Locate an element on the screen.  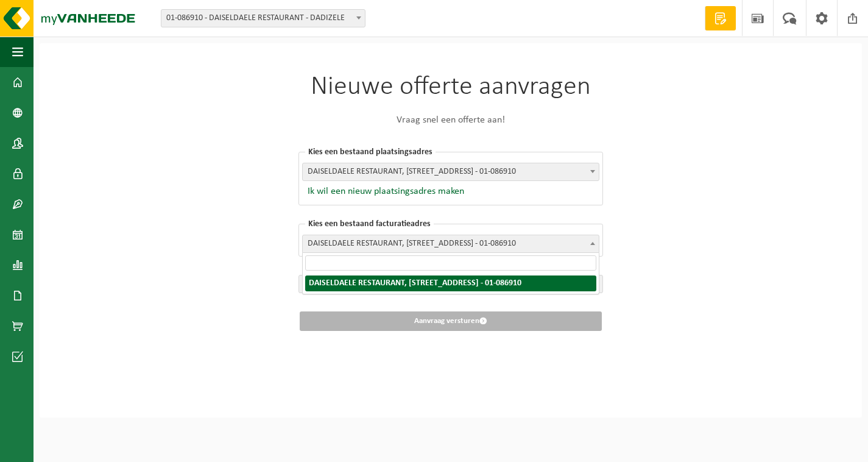
p: Vraag snel een offerte aan! is located at coordinates (451, 120).